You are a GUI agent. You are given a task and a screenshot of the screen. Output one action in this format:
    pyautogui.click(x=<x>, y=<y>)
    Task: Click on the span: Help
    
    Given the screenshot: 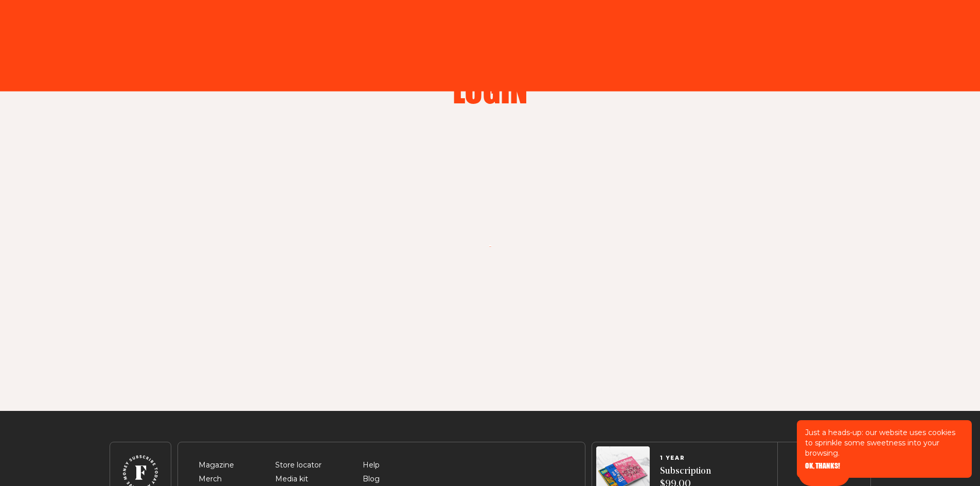 What is the action you would take?
    pyautogui.click(x=371, y=466)
    